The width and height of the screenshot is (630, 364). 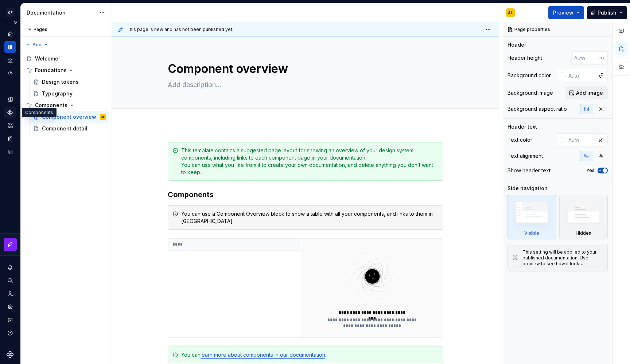 I want to click on div: Home, so click(x=10, y=34).